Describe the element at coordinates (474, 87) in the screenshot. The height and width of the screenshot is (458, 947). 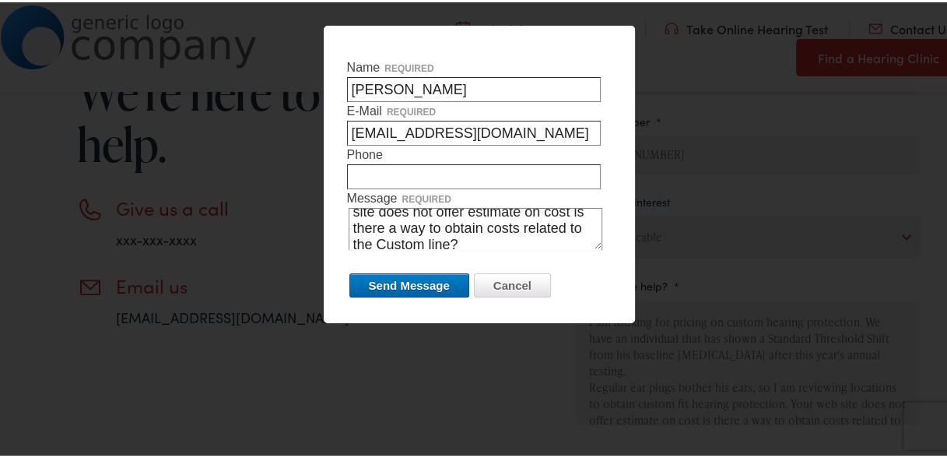
I see `input: Namerequired` at that location.